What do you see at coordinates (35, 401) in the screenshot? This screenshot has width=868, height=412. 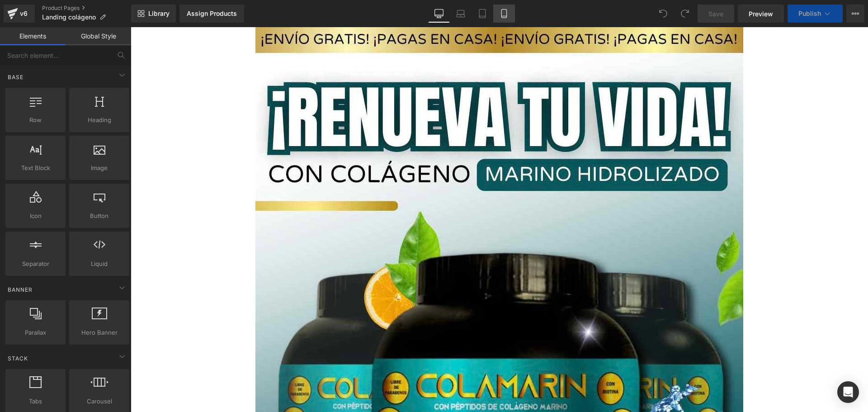 I see `span: Tabs` at bounding box center [35, 401].